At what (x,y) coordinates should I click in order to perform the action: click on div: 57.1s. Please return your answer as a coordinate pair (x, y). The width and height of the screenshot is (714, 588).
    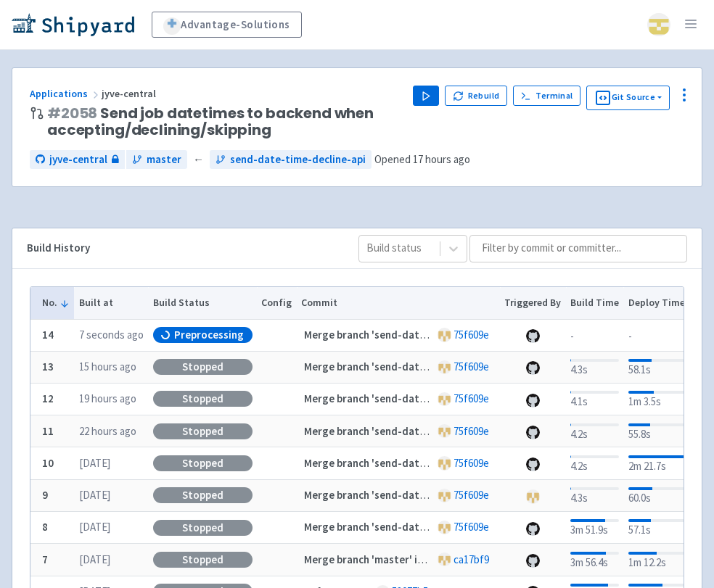
    Looking at the image, I should click on (657, 527).